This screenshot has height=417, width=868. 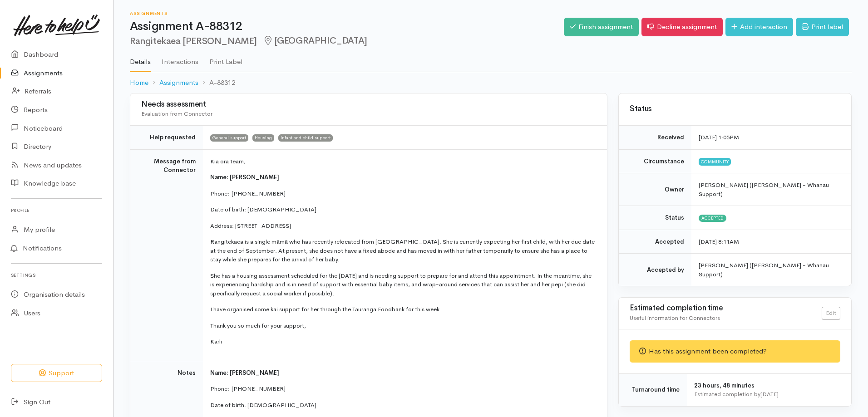 What do you see at coordinates (655, 161) in the screenshot?
I see `td: Circumstance` at bounding box center [655, 161].